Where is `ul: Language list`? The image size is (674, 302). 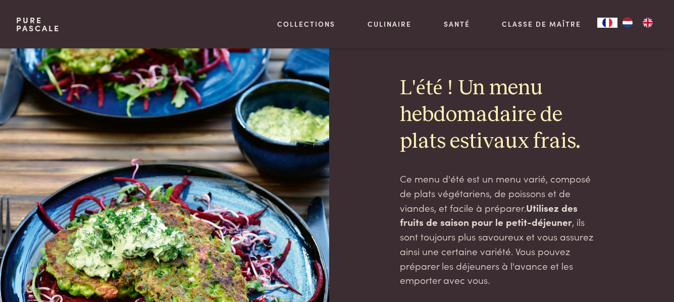 ul: Language list is located at coordinates (638, 23).